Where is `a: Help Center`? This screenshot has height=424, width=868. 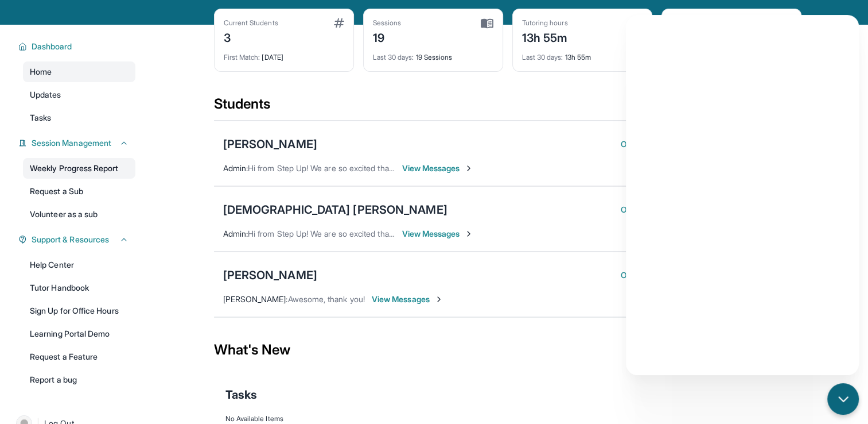 a: Help Center is located at coordinates (79, 265).